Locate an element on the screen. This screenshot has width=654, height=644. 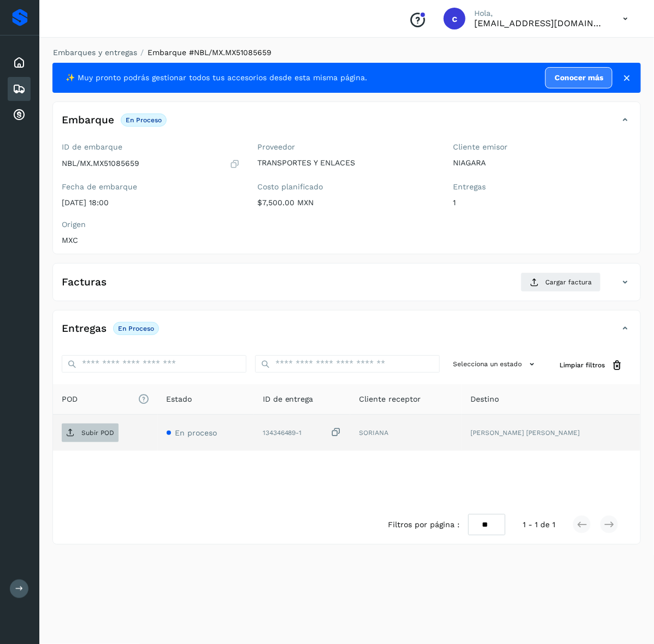
p: cuentas3@enlacesmet.com.mx is located at coordinates (540, 23).